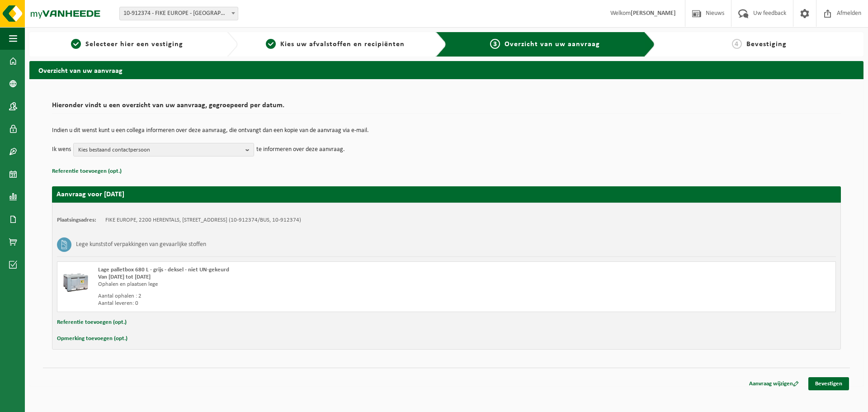 The image size is (868, 412). What do you see at coordinates (446, 131) in the screenshot?
I see `p: Indien u dit wenst kunt u een collega informeren over deze aanvraag, die ontvangt dan een kopie v...` at bounding box center [446, 131].